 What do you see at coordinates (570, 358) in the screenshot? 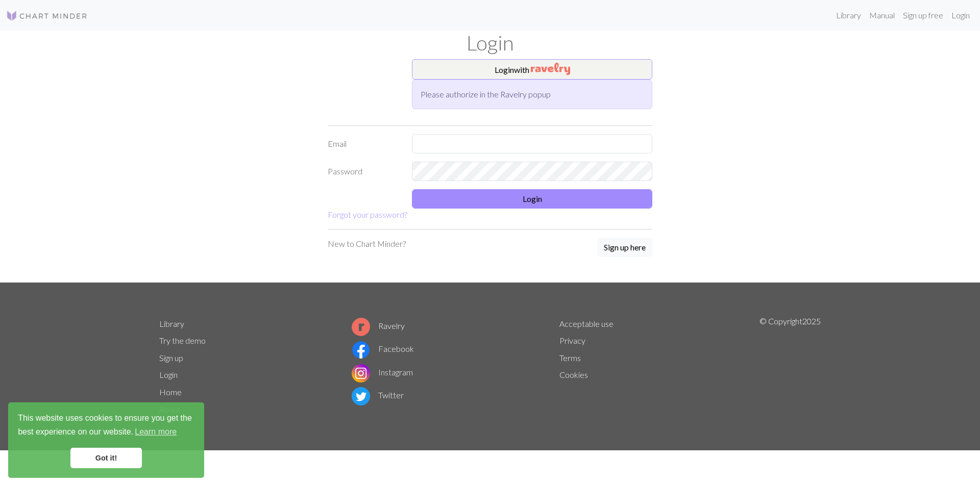
I see `a: Terms` at bounding box center [570, 358].